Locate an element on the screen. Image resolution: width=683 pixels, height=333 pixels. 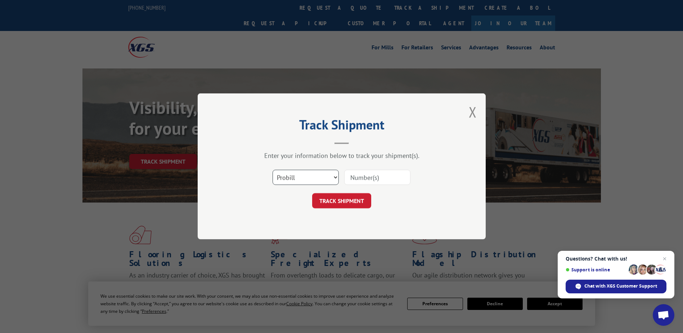
h2: Track Shipment is located at coordinates (342, 126).